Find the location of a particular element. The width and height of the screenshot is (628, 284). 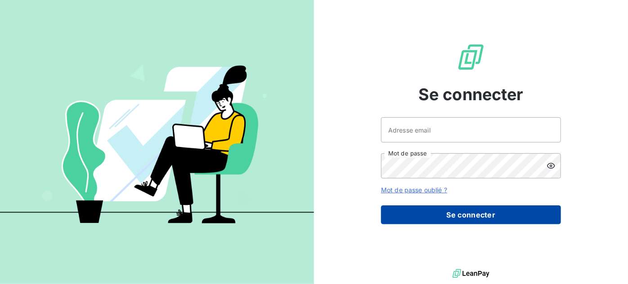

img: logo is located at coordinates (471, 274).